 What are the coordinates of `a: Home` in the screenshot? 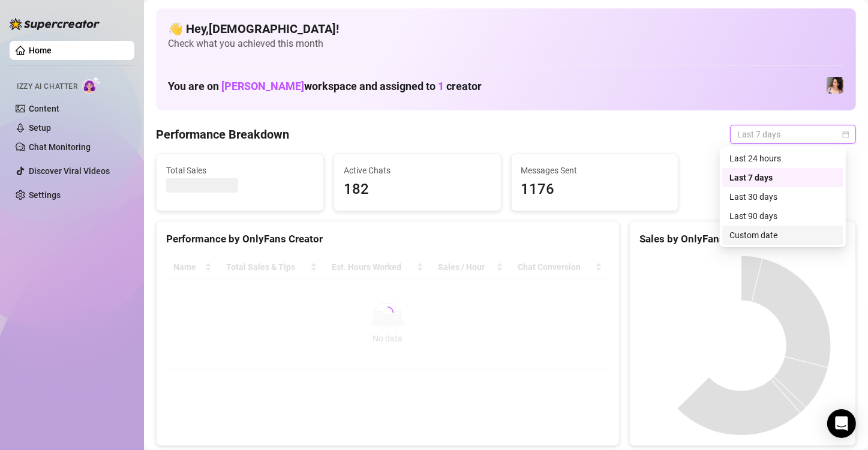 It's located at (40, 50).